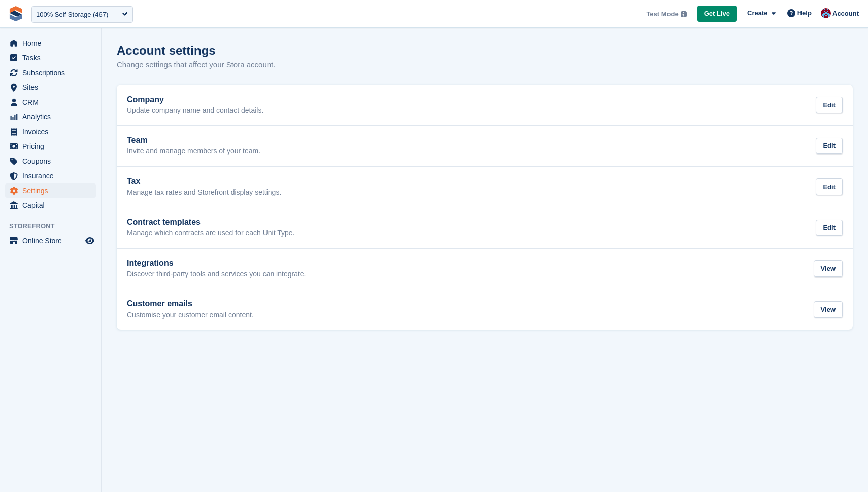 The image size is (868, 492). Describe the element at coordinates (191, 304) in the screenshot. I see `h2: Customer emails` at that location.